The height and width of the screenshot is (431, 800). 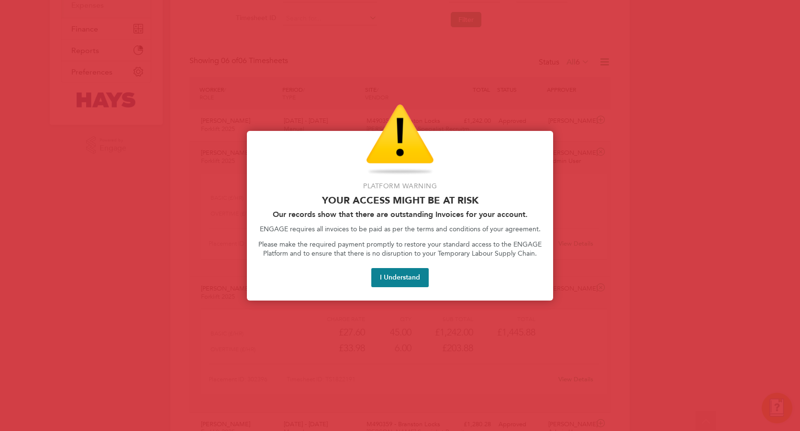 I want to click on p: ENGAGE requires all invoices to be paid as per the terms and conditions of your agreement., so click(x=400, y=230).